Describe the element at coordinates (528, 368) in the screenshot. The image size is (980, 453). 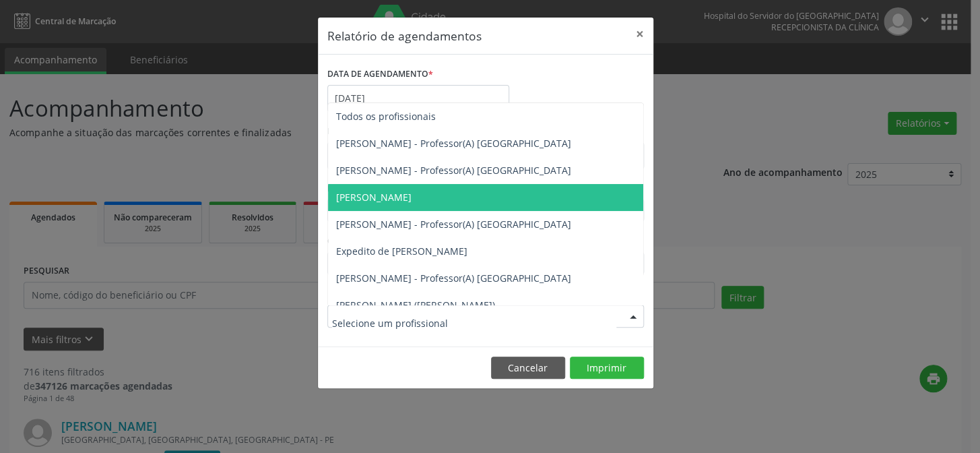
I see `button: Cancelar` at that location.